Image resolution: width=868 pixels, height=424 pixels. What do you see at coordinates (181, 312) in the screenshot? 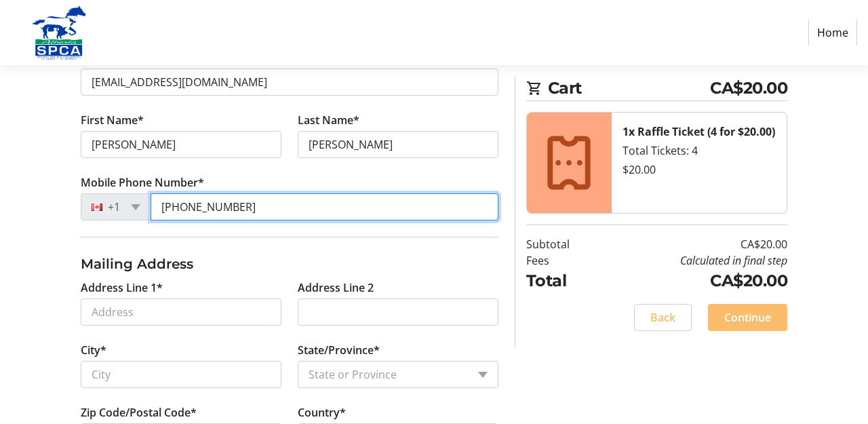
I see `input: Address` at bounding box center [181, 312].